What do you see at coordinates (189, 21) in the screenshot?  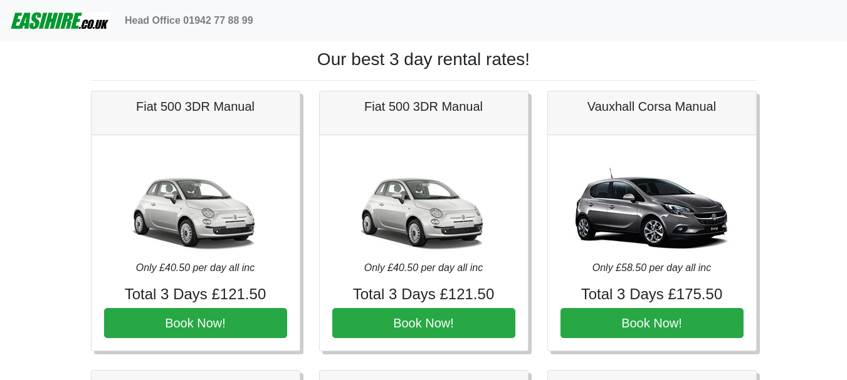 I see `a: Head Office 01942 77 88 99` at bounding box center [189, 21].